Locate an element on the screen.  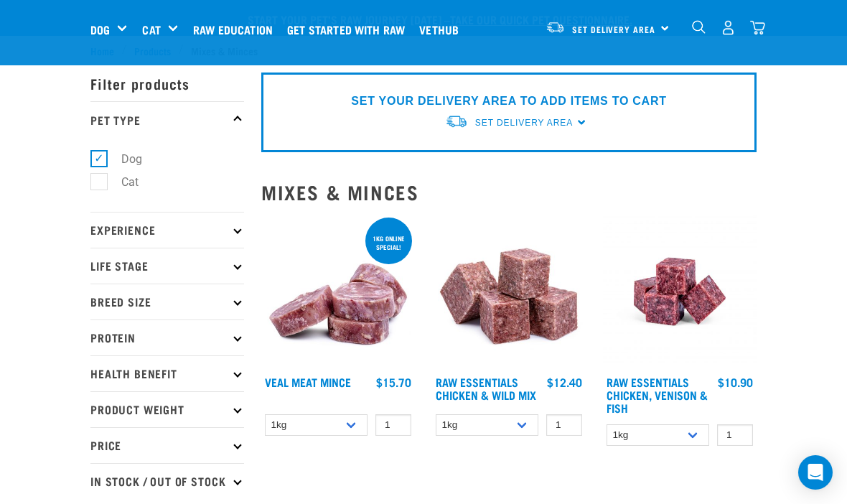
p: Price is located at coordinates (167, 445).